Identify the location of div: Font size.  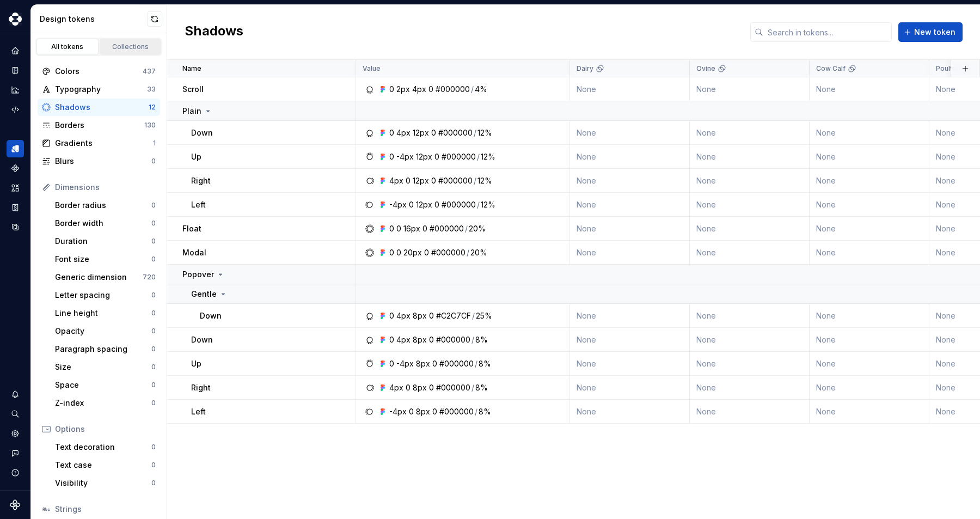
(103, 259).